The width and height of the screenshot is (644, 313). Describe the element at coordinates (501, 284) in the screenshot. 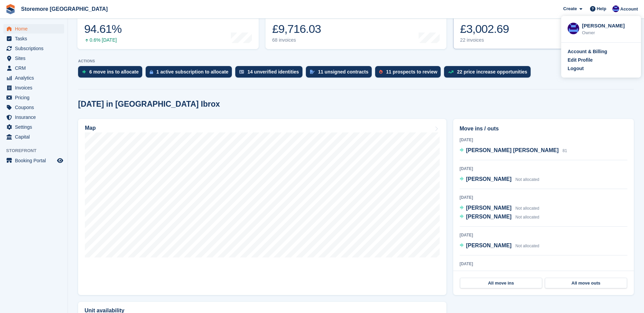

I see `a: All move ins` at that location.